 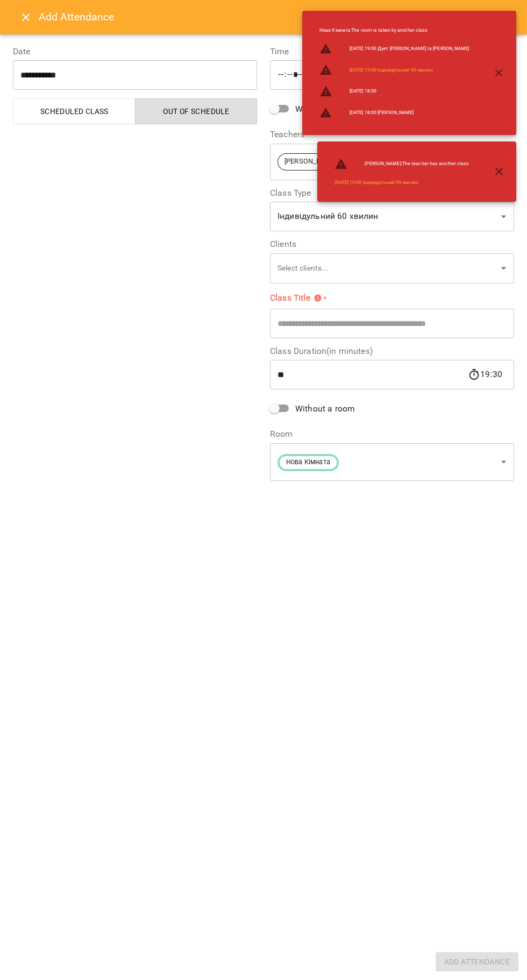 I want to click on div: Індивідульний 60 хвилин, so click(x=392, y=217).